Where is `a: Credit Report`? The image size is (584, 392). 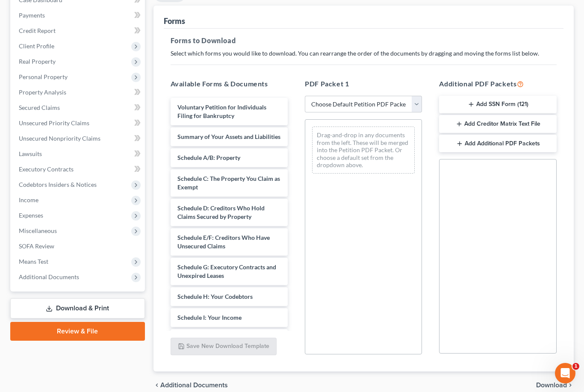 a: Credit Report is located at coordinates (78, 31).